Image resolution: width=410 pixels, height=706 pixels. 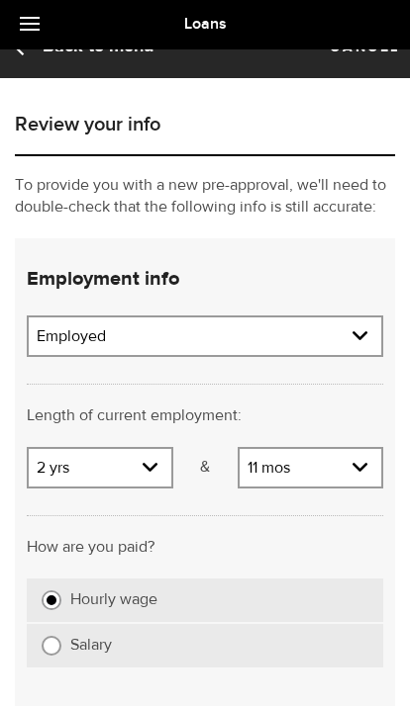 What do you see at coordinates (205, 125) in the screenshot?
I see `h1: Review your info` at bounding box center [205, 125].